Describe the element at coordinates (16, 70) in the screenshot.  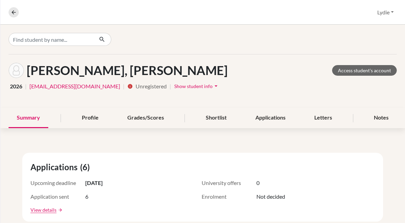
I see `img: Rongqi Zhang's avatar` at that location.